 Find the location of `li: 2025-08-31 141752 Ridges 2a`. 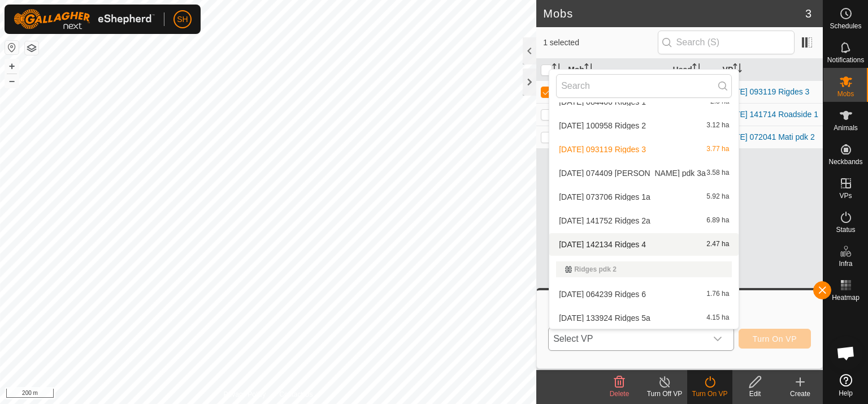

li: 2025-08-31 141752 Ridges 2a is located at coordinates (643, 220).